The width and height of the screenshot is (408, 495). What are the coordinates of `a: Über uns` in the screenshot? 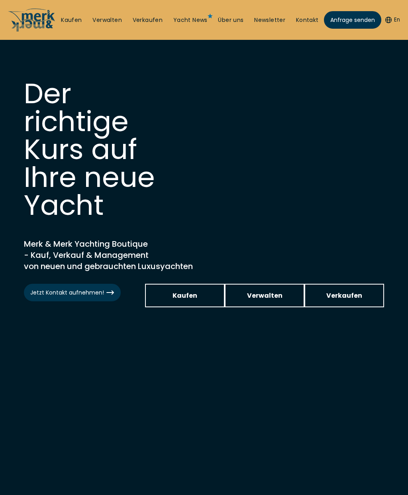 It's located at (231, 20).